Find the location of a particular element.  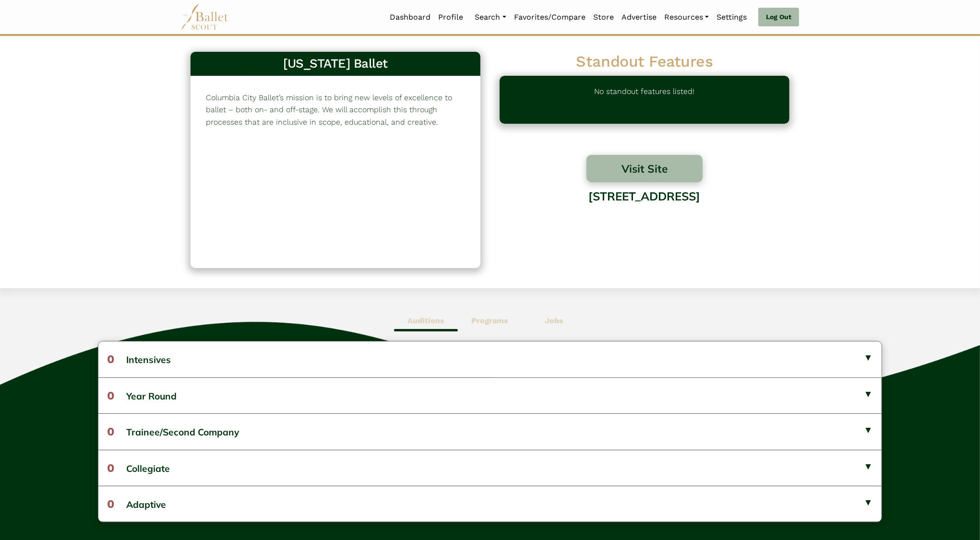

h2: Standout Features is located at coordinates (644, 62).